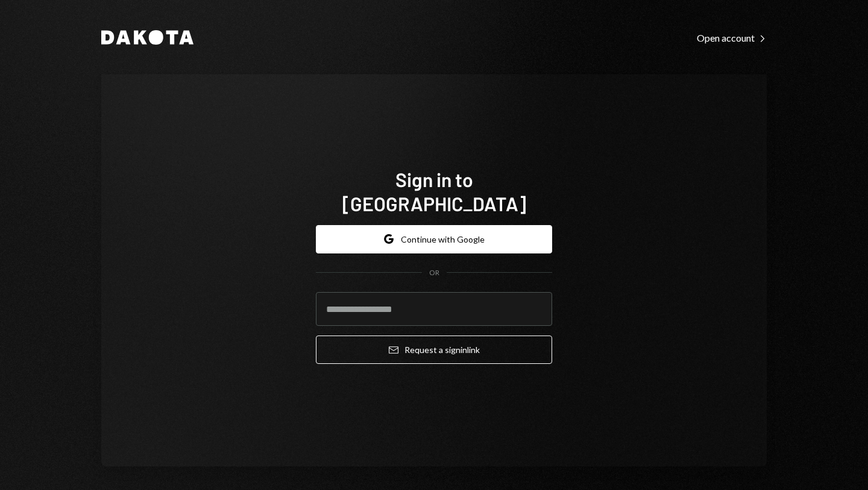 The height and width of the screenshot is (490, 868). Describe the element at coordinates (434, 239) in the screenshot. I see `button: Continue with Google` at that location.